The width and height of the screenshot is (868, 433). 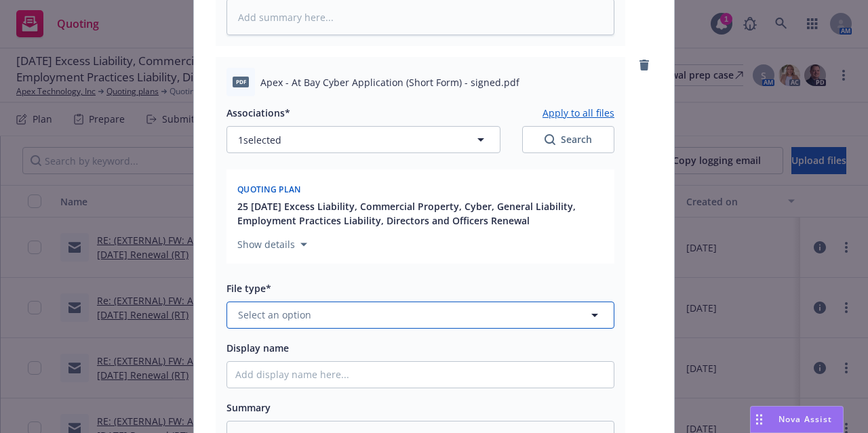 What do you see at coordinates (269, 189) in the screenshot?
I see `span: Quoting plan` at bounding box center [269, 189].